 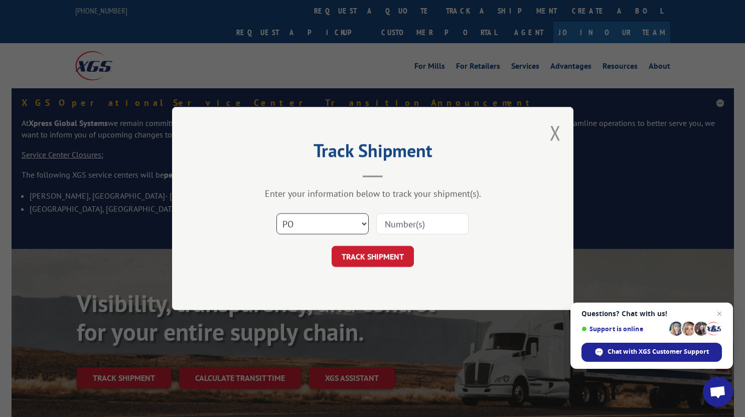 What do you see at coordinates (651, 313) in the screenshot?
I see `span: Questions? Chat with us!` at bounding box center [651, 313].